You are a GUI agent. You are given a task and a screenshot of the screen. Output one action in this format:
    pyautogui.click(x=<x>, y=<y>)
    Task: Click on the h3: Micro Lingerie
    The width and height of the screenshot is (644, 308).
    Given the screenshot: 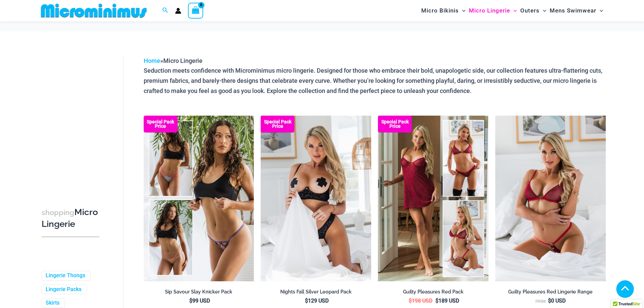 What is the action you would take?
    pyautogui.click(x=70, y=218)
    